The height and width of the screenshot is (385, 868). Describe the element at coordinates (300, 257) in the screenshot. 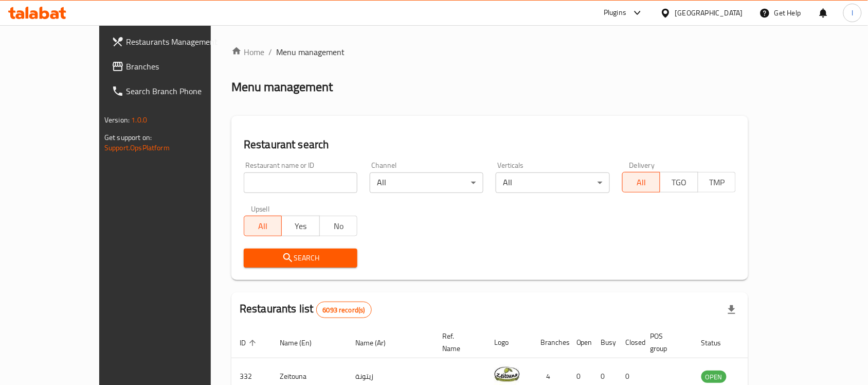

I see `span: Search` at that location.